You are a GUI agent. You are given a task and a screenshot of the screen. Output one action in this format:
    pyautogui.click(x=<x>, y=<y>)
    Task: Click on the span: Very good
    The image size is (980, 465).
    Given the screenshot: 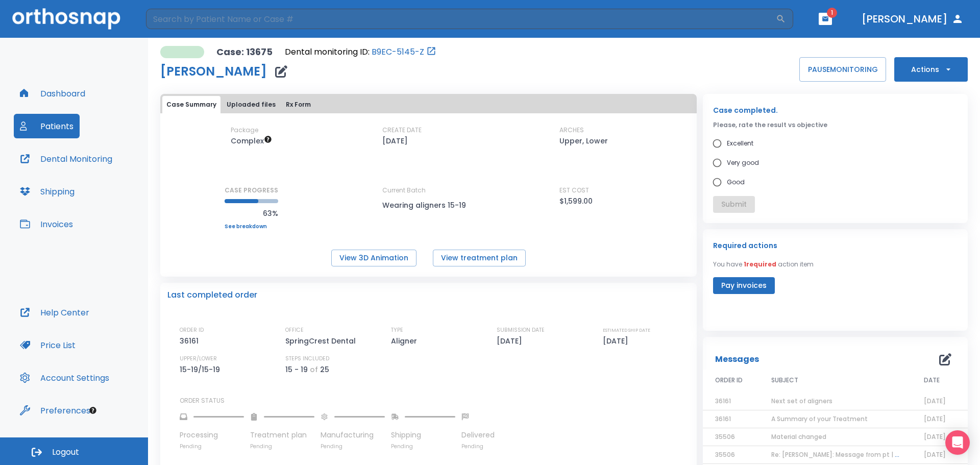 What is the action you would take?
    pyautogui.click(x=742, y=163)
    